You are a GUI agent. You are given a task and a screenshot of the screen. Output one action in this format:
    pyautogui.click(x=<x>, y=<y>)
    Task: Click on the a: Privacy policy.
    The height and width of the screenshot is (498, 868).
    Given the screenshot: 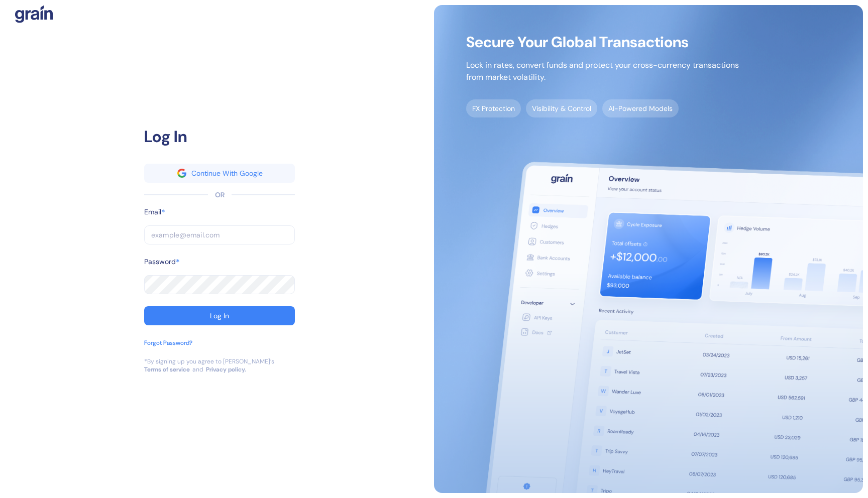 What is the action you would take?
    pyautogui.click(x=226, y=370)
    